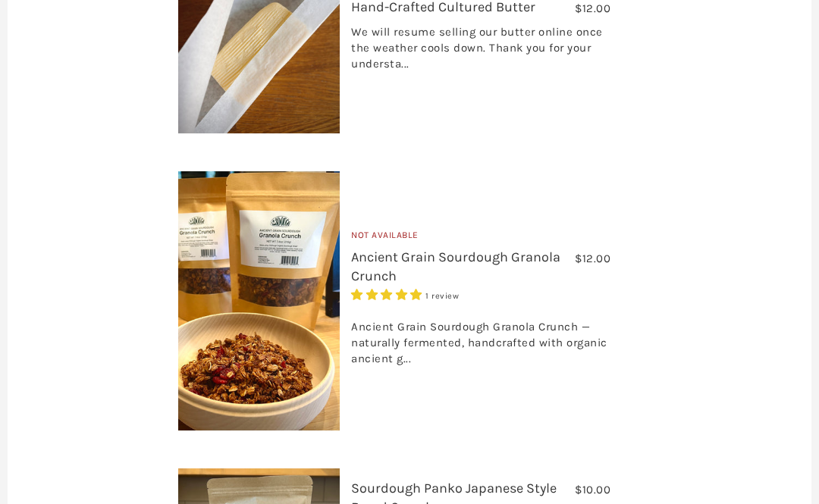  Describe the element at coordinates (258, 300) in the screenshot. I see `img: Ancient Grain Sourdough Granola Crunch` at that location.